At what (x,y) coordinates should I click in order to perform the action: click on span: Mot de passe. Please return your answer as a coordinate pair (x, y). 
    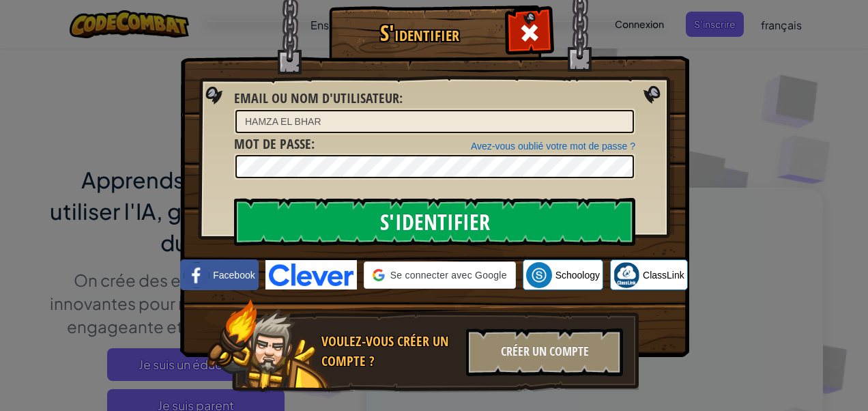
    Looking at the image, I should click on (272, 143).